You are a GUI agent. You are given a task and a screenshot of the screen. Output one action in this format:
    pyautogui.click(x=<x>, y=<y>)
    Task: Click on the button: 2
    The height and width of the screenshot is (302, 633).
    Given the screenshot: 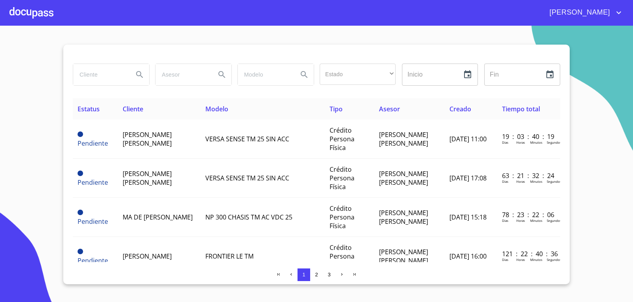 What is the action you would take?
    pyautogui.click(x=316, y=275)
    